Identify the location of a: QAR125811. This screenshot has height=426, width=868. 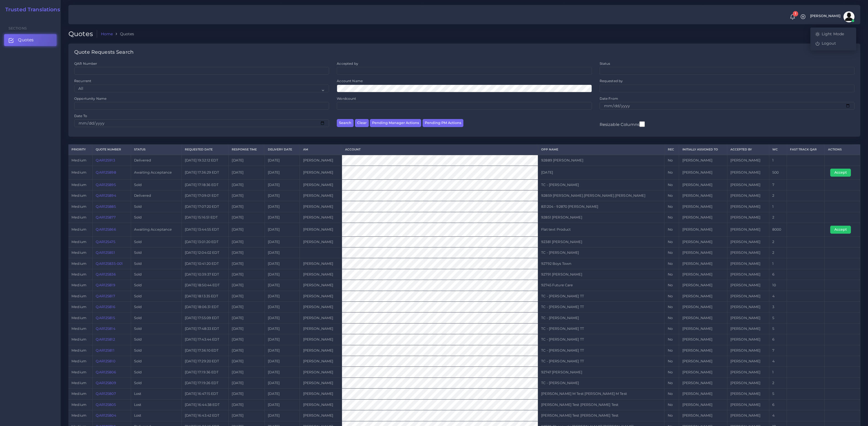
(104, 350).